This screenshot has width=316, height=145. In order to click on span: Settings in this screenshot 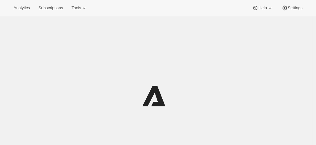, I will do `click(295, 8)`.